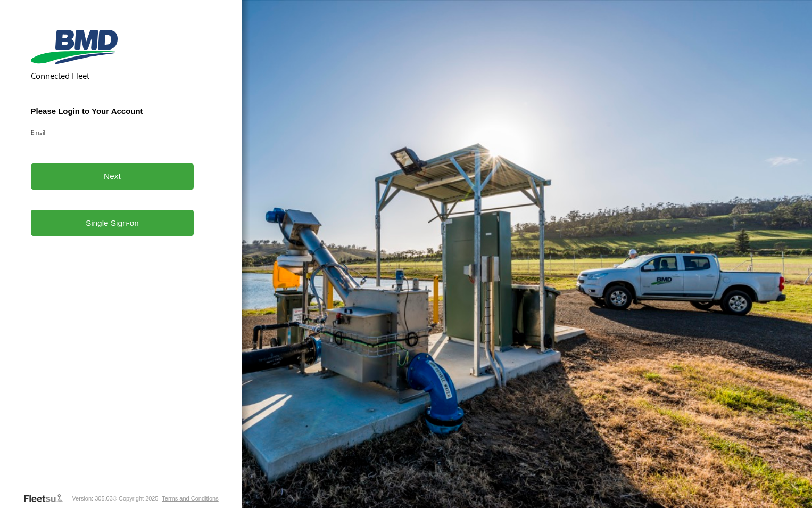  What do you see at coordinates (190, 499) in the screenshot?
I see `a: Terms and Conditions` at bounding box center [190, 499].